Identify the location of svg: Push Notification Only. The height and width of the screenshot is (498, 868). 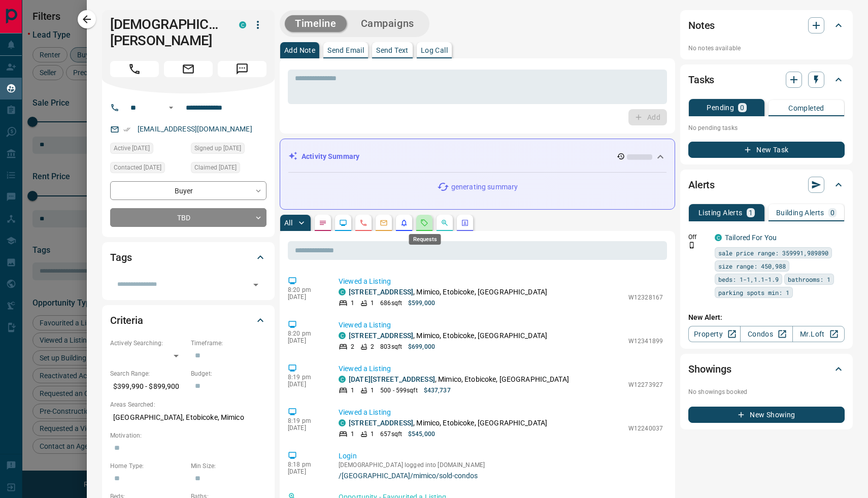
(692, 246).